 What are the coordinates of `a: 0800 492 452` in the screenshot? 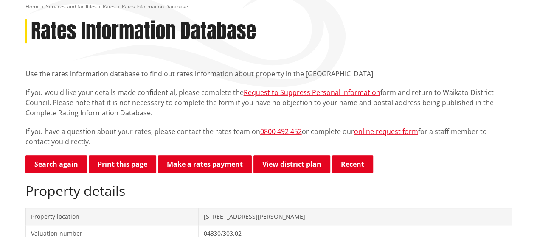 It's located at (281, 132).